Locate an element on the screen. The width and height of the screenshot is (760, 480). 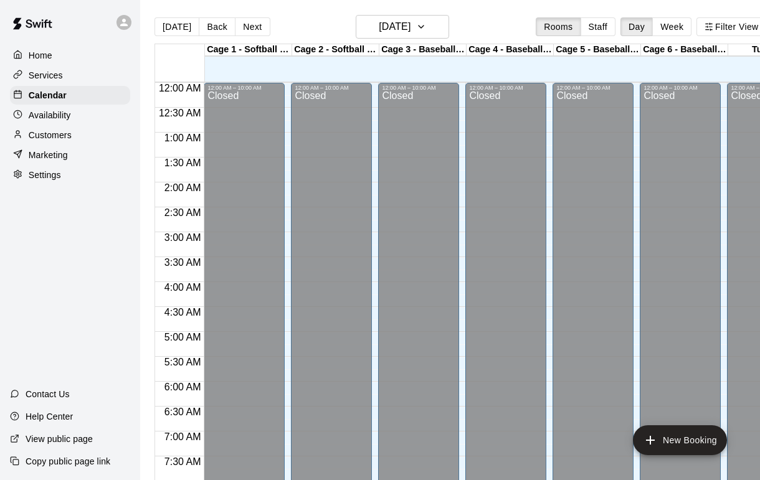
button: Day is located at coordinates (636, 27).